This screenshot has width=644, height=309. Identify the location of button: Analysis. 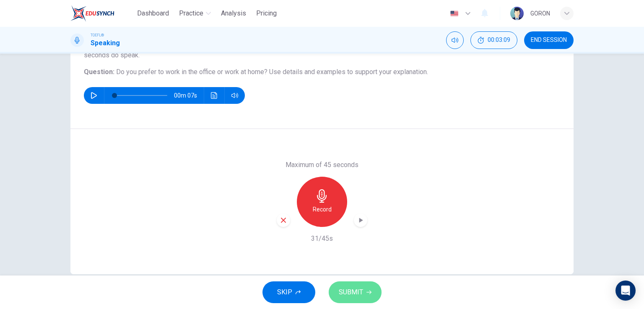
(234, 13).